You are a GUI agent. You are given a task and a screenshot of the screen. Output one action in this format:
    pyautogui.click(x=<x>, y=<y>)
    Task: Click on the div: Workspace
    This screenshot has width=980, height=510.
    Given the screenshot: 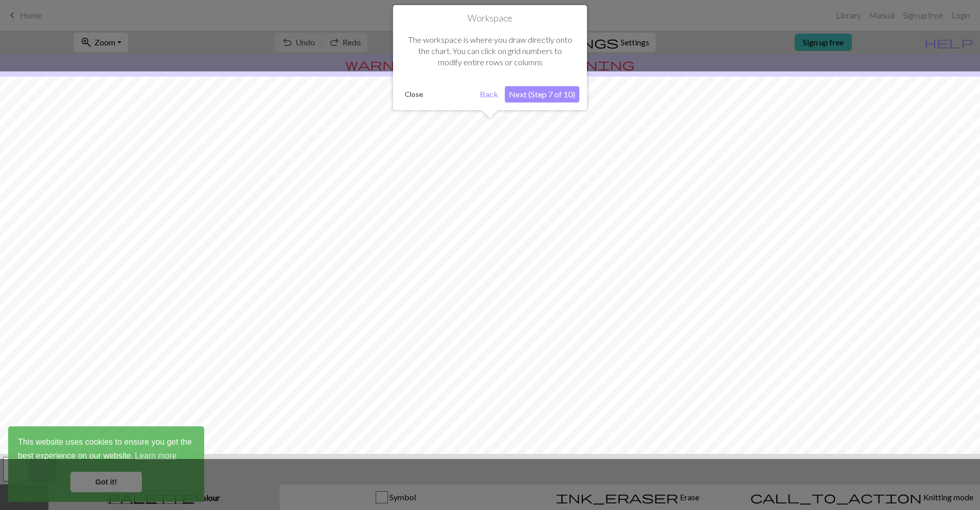 What is the action you would take?
    pyautogui.click(x=490, y=58)
    